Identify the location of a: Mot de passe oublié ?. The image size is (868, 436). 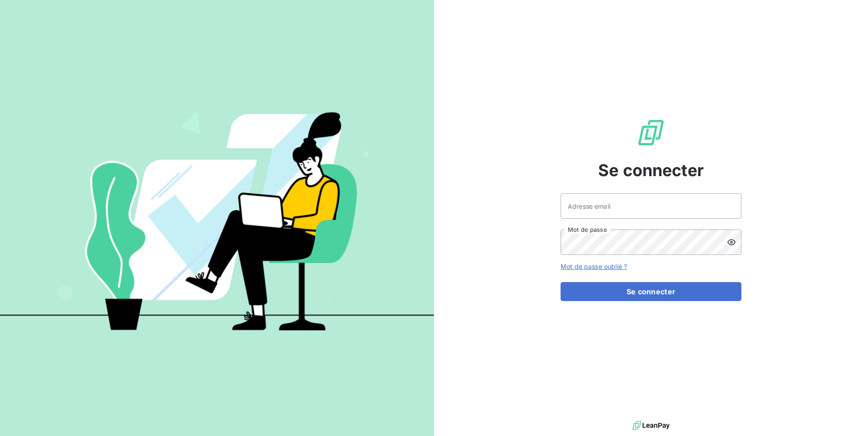
(594, 266).